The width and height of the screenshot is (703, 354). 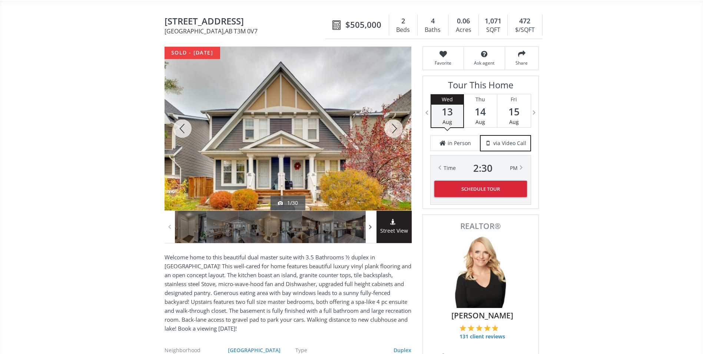 I want to click on span: REALTOR®, so click(x=481, y=226).